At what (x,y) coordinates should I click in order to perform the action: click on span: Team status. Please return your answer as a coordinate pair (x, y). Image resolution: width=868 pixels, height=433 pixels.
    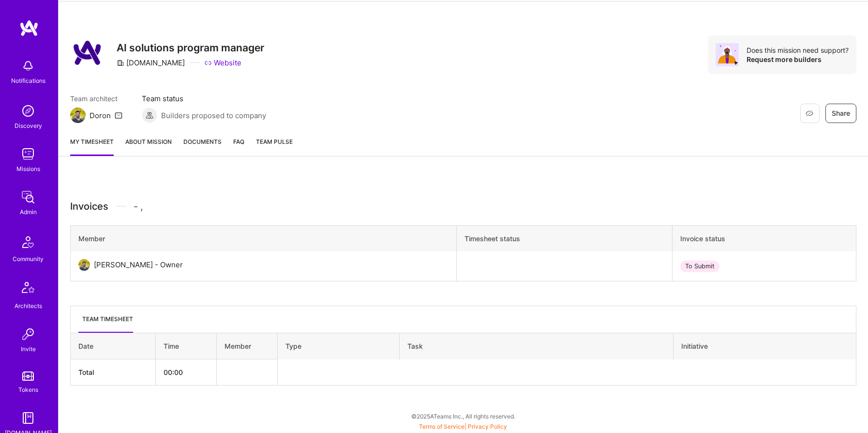
    Looking at the image, I should click on (204, 98).